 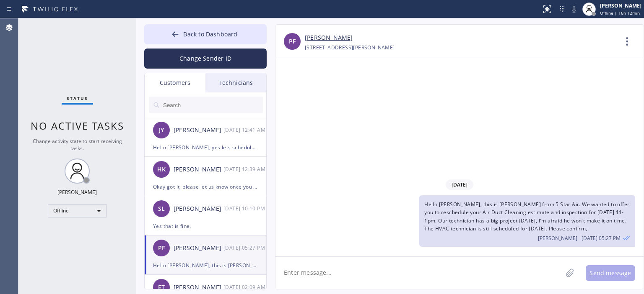 I want to click on div: Customers, so click(x=174, y=83).